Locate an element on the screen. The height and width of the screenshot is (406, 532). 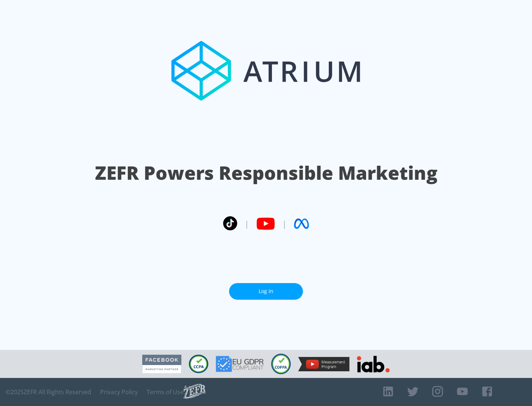
img: YouTube Measurement Program is located at coordinates (324, 364).